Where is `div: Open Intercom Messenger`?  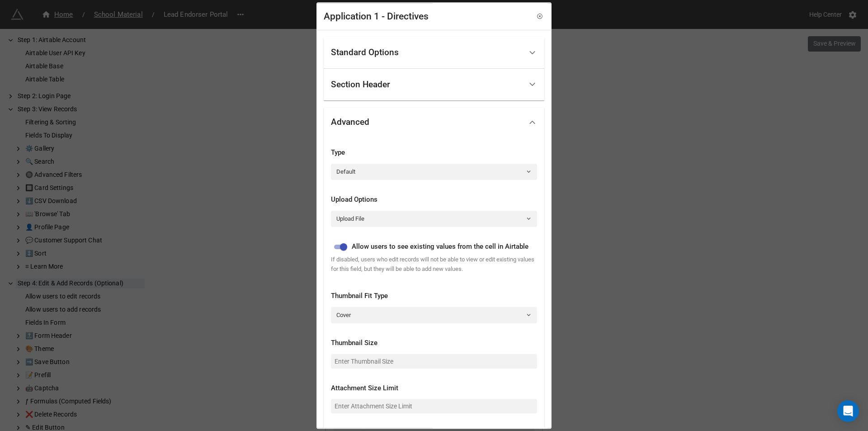
div: Open Intercom Messenger is located at coordinates (848, 411).